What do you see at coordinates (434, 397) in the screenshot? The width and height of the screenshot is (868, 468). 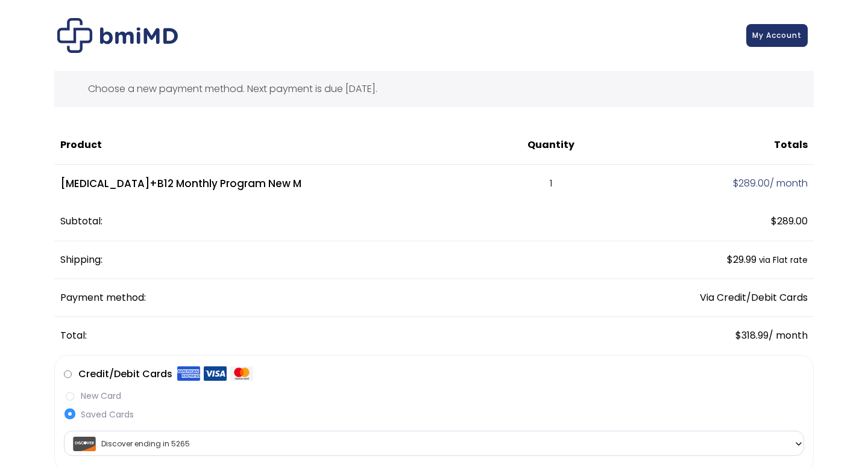 I see `label: New Card` at bounding box center [434, 397].